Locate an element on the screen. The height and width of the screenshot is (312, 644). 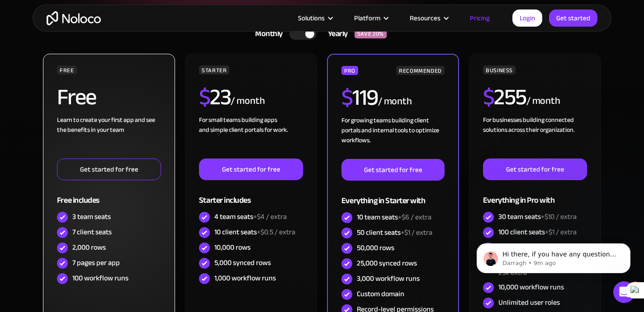
div: For growing teams building client portals and internal tools to optimize workflows. is located at coordinates (393, 137).